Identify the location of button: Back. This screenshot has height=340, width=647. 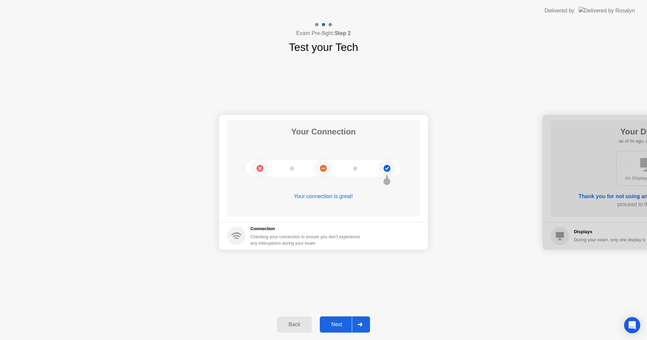
(294, 324).